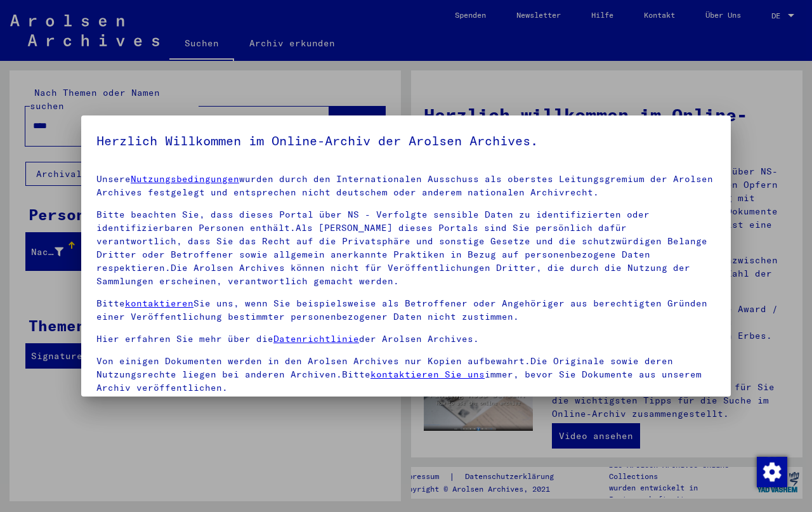 This screenshot has height=512, width=812. I want to click on a: kontaktieren Sie uns, so click(427, 374).